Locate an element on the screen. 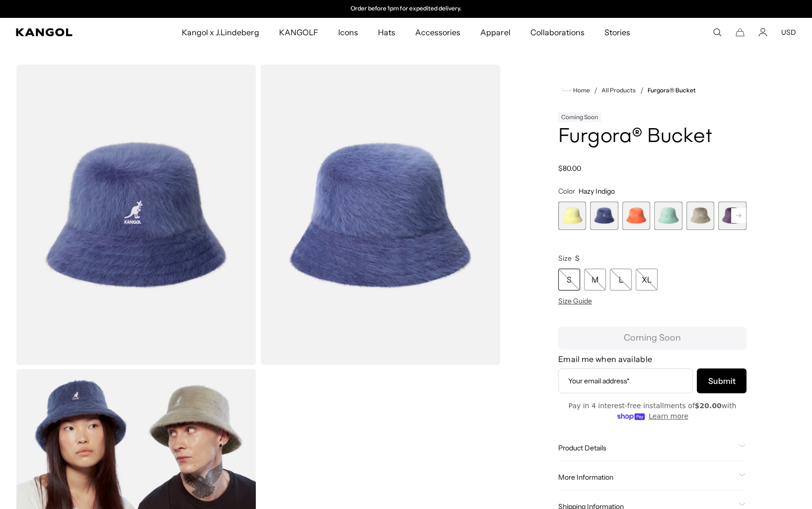 Image resolution: width=812 pixels, height=509 pixels. div: XL is located at coordinates (647, 279).